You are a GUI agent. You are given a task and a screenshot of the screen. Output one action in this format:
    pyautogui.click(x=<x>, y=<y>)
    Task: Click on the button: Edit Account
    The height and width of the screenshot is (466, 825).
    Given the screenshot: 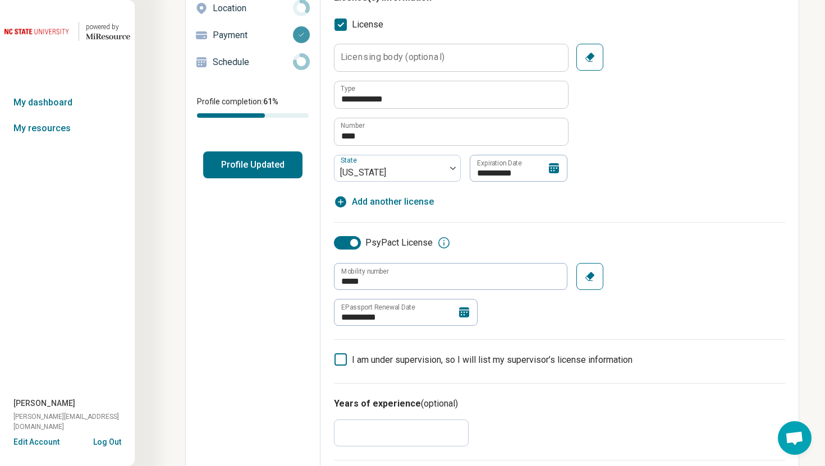 What is the action you would take?
    pyautogui.click(x=36, y=442)
    